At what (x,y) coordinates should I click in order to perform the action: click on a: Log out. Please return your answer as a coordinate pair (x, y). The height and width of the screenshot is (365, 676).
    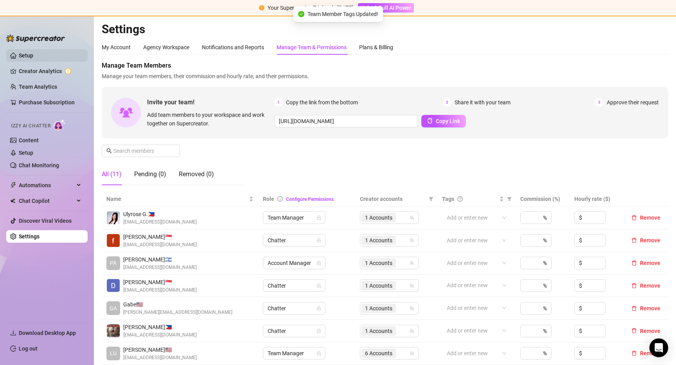
    Looking at the image, I should click on (28, 349).